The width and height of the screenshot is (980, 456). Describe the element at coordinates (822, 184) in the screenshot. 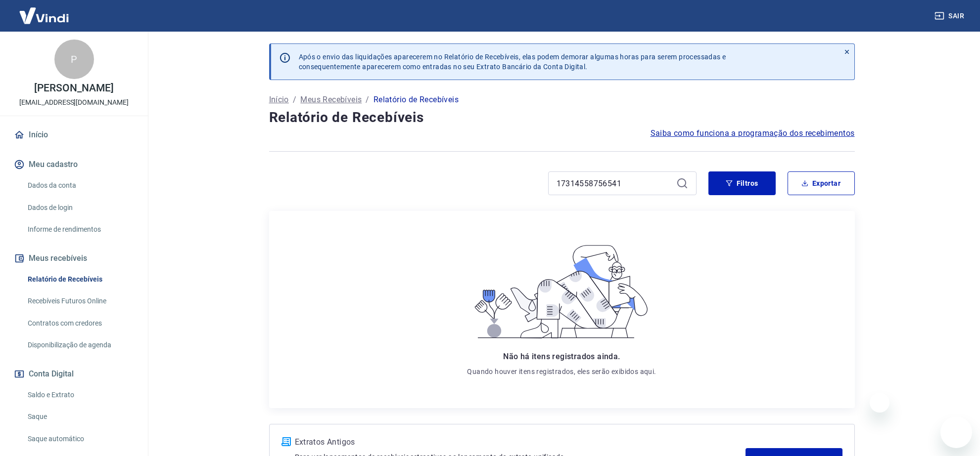

I see `button: Exportar` at that location.